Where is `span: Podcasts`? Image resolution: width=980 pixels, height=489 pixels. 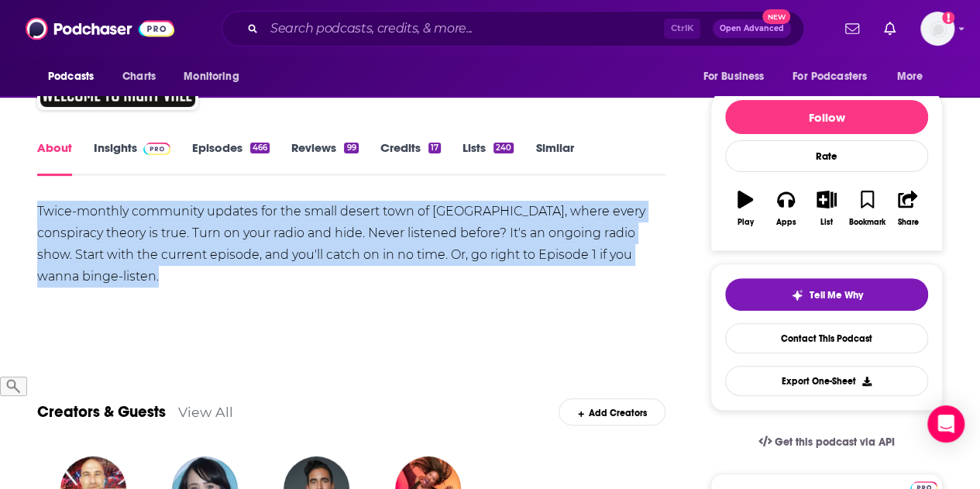 span: Podcasts is located at coordinates (71, 77).